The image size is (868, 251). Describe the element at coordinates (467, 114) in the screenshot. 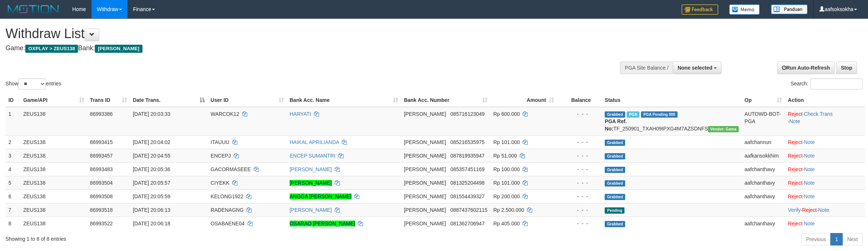

I see `span: Copy 085716123049 to clipboard` at that location.